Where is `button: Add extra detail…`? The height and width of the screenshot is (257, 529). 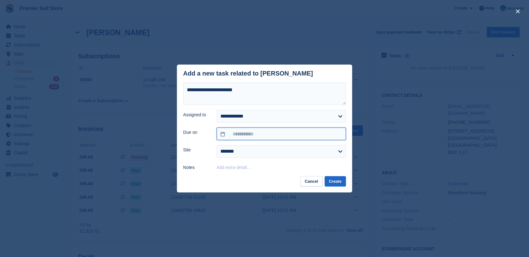 button: Add extra detail… is located at coordinates (234, 167).